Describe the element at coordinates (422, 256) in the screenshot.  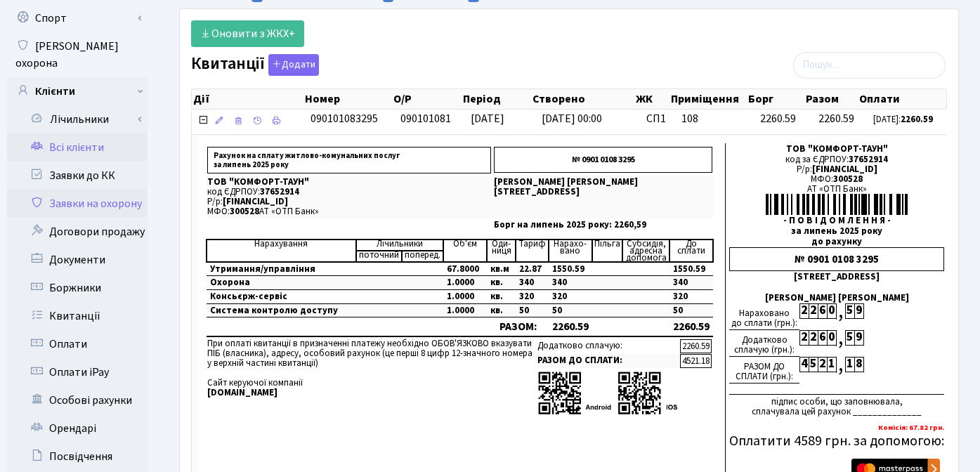
I see `td: поперед.` at that location.